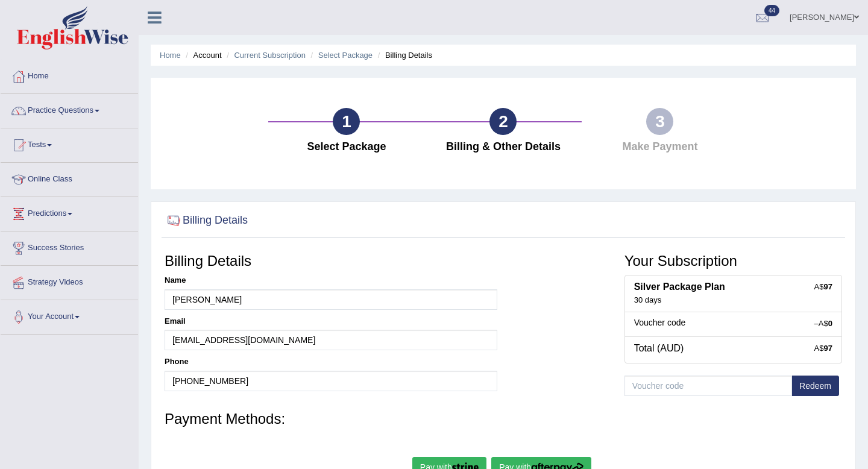  What do you see at coordinates (69, 212) in the screenshot?
I see `a: Predictions` at bounding box center [69, 212].